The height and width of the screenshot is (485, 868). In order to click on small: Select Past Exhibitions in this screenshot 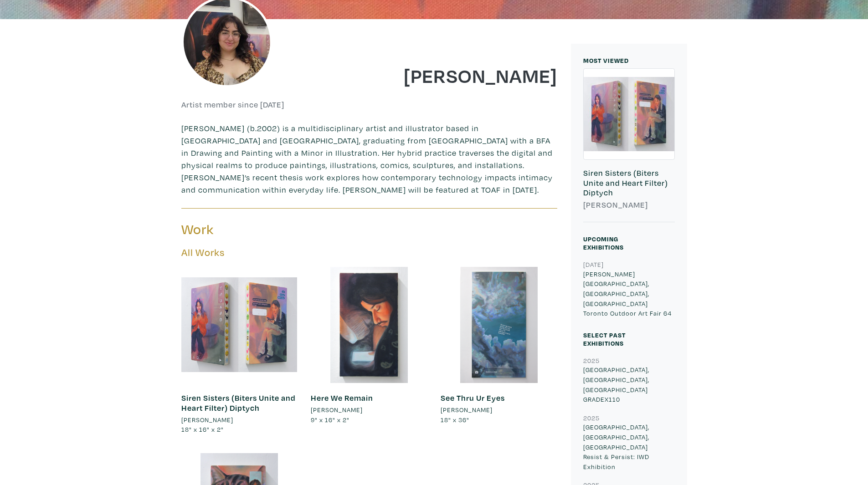, I will do `click(604, 339)`.